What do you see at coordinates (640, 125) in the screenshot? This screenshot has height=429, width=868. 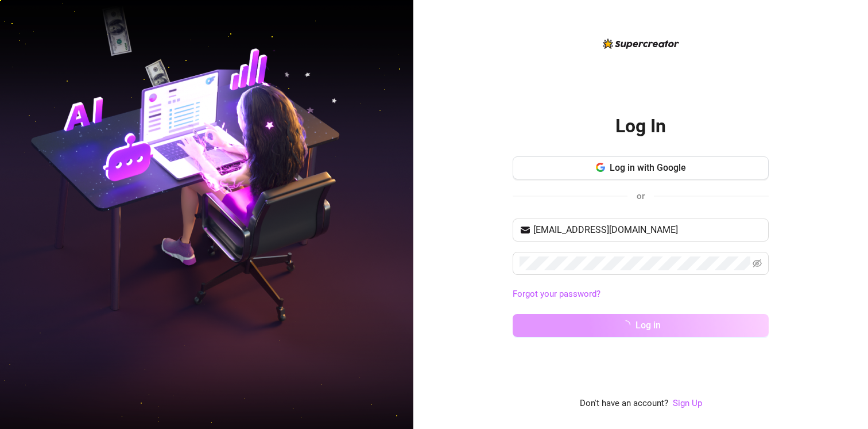 I see `h2: Log In` at bounding box center [640, 125].